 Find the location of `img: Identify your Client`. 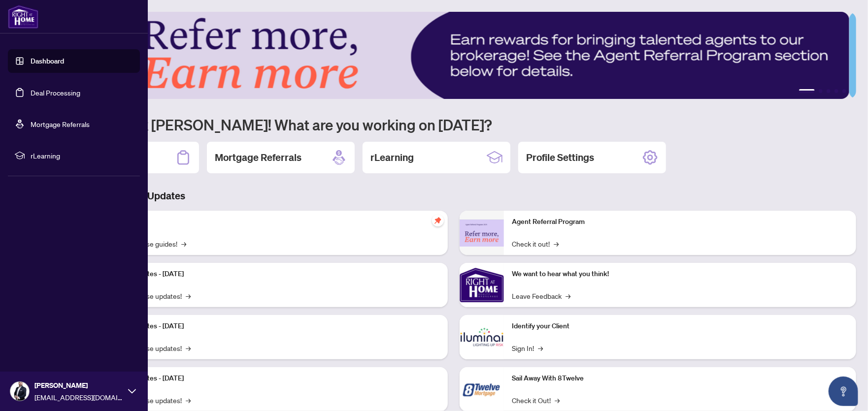

img: Identify your Client is located at coordinates (482, 338).